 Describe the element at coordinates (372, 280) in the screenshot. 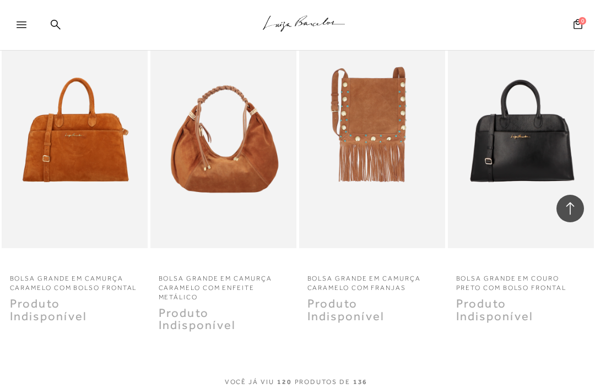

I see `p: BOLSA GRANDE EM CAMURÇA CARAMELO COM FRANJAS` at that location.